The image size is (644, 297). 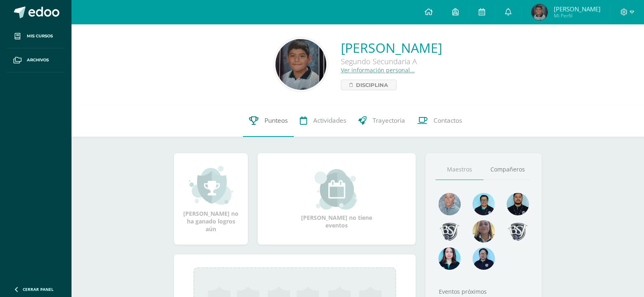 What do you see at coordinates (517, 231) in the screenshot?
I see `img: 7641769e2d1e60c63392edc0587da052.png` at bounding box center [517, 231].